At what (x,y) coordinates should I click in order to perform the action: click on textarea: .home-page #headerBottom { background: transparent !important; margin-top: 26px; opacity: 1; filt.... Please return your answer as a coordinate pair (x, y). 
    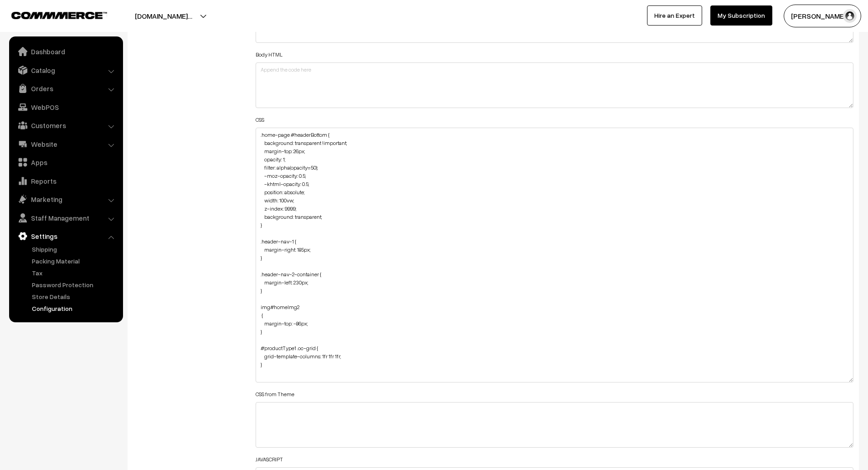
    Looking at the image, I should click on (554, 255).